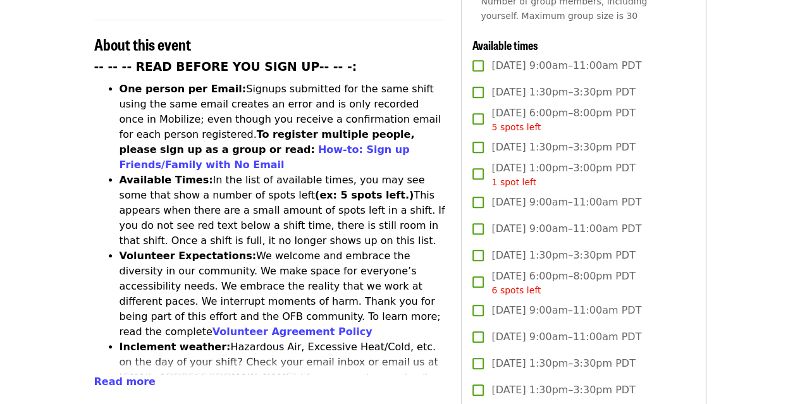  Describe the element at coordinates (283, 294) in the screenshot. I see `li: We welcome and embrace the diversity in our community. We make space for everyone’s accessibility...` at that location.